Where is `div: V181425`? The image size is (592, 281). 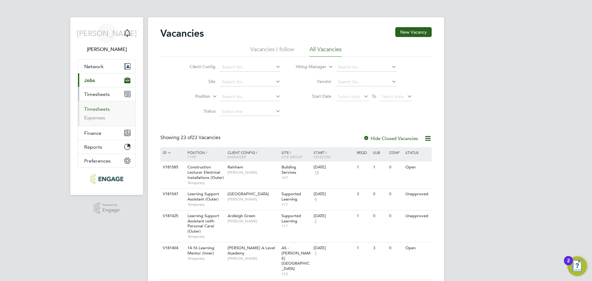 div: V181425 is located at coordinates (172, 216).